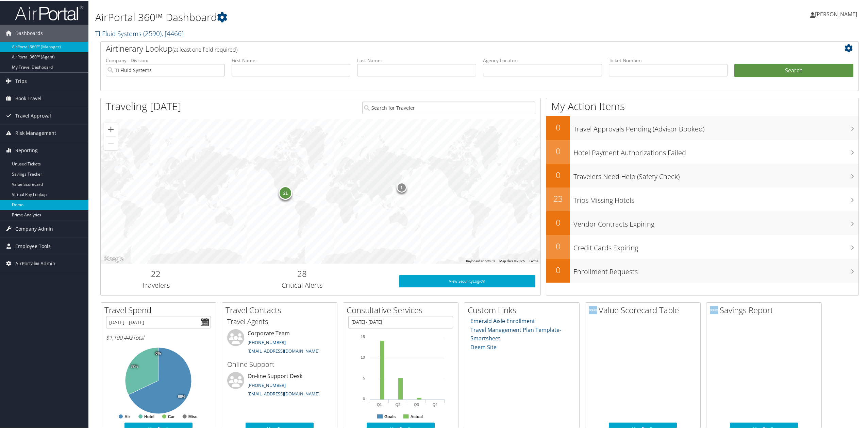  I want to click on span: Book Travel, so click(29, 98).